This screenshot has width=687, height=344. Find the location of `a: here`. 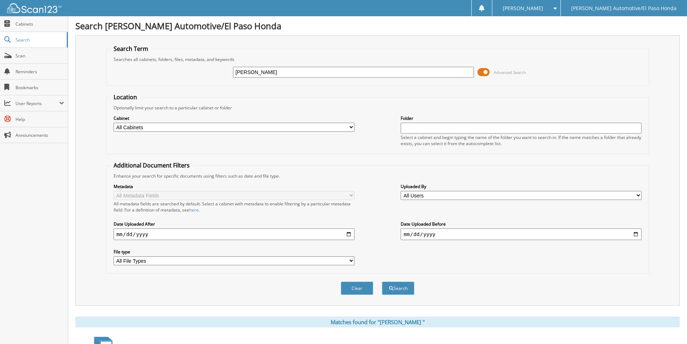

a: here is located at coordinates (194, 210).